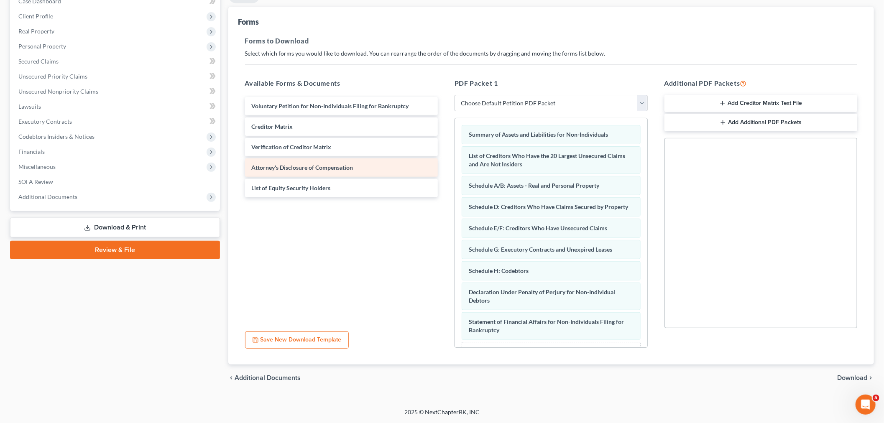 Image resolution: width=884 pixels, height=423 pixels. I want to click on div: Forms, so click(249, 22).